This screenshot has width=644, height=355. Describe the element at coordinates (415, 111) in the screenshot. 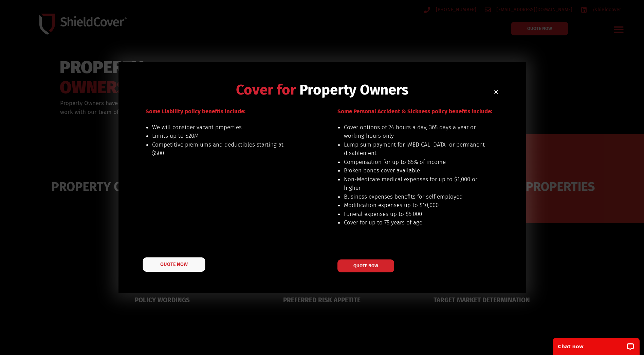

I see `span: Some Personal Accident & Sickness policy benefits include:` at that location.